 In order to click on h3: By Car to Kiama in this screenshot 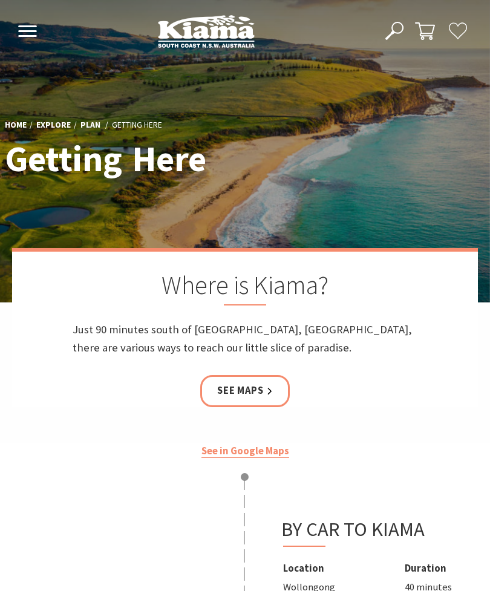, I will do `click(370, 532)`.